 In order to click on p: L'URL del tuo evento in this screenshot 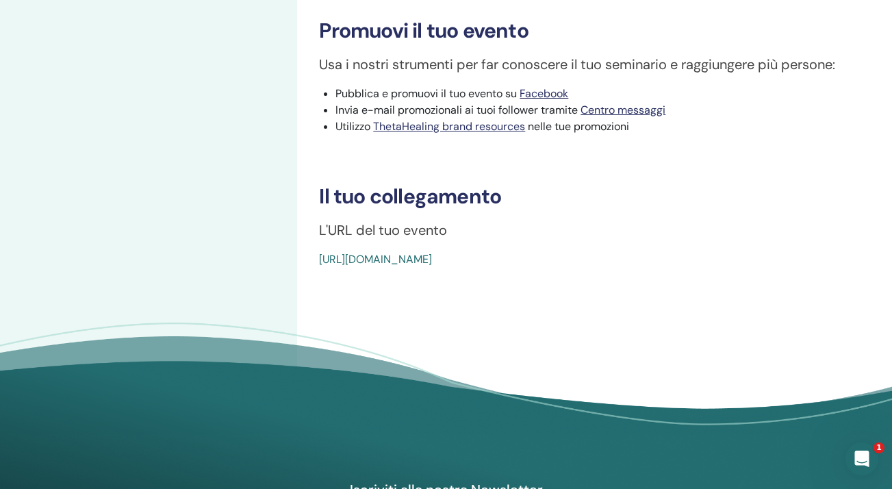, I will do `click(594, 230)`.